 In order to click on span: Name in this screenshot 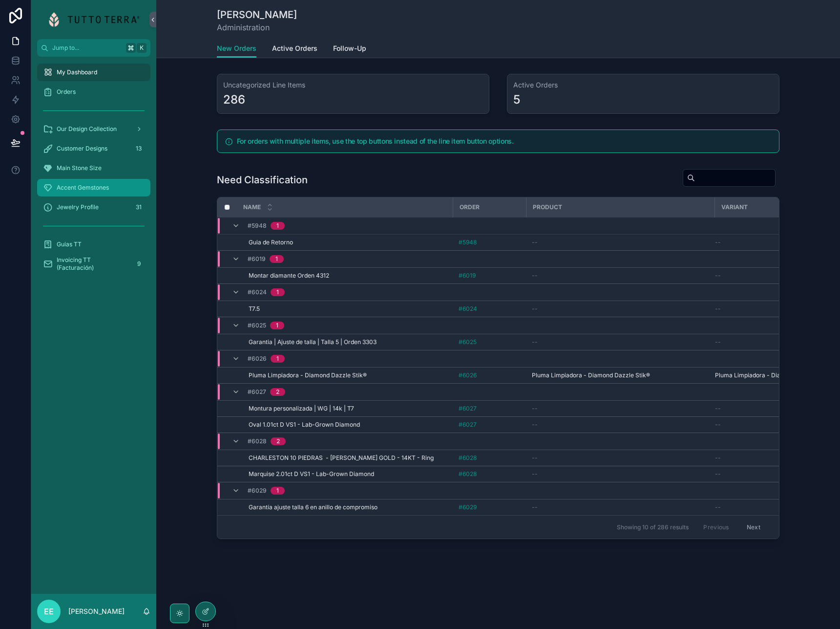, I will do `click(252, 207)`.